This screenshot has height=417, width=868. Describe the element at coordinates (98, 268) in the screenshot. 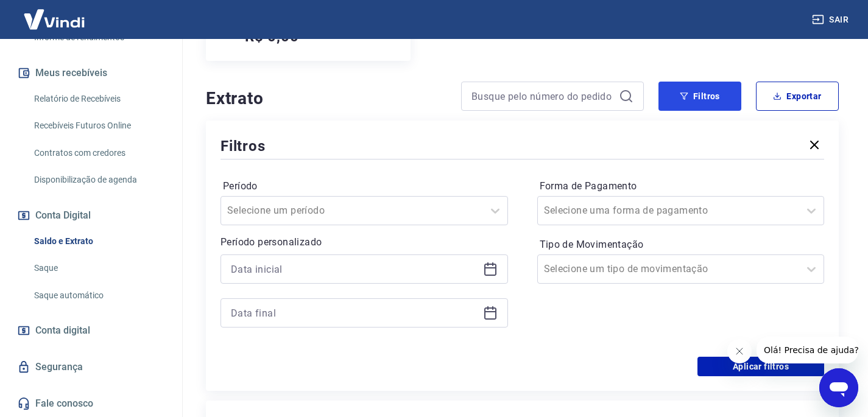

I see `a: Saque` at that location.